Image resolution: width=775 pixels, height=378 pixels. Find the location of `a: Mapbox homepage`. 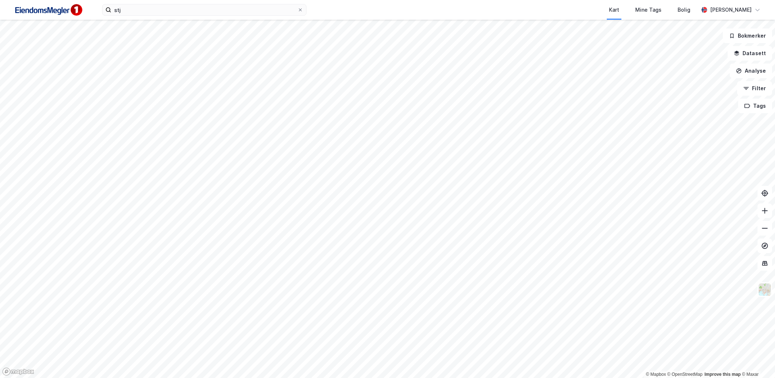

a: Mapbox homepage is located at coordinates (18, 371).